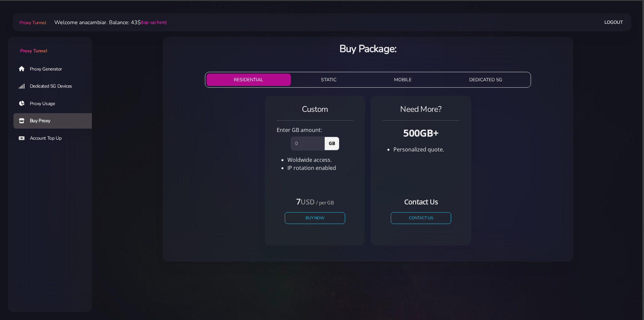 Image resolution: width=644 pixels, height=320 pixels. Describe the element at coordinates (321, 168) in the screenshot. I see `li: IP rotation enabled` at that location.